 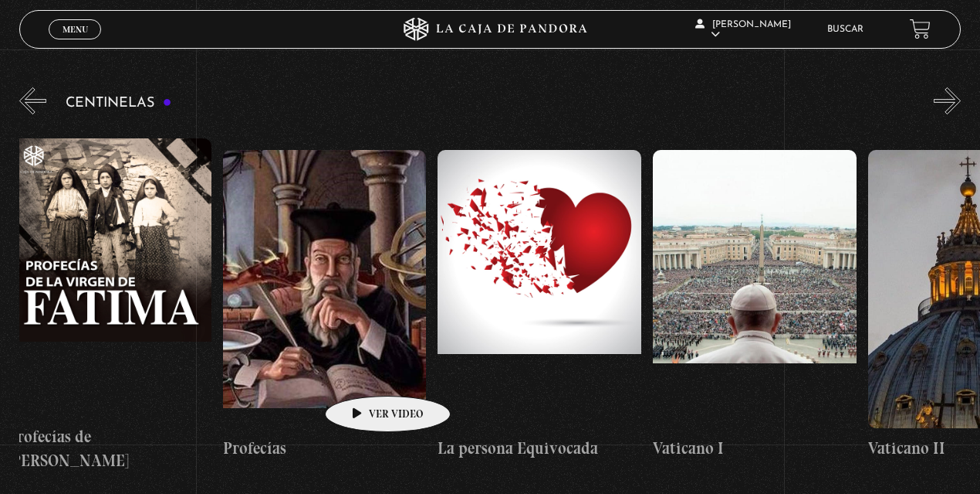 I want to click on span: Menu, so click(x=75, y=30).